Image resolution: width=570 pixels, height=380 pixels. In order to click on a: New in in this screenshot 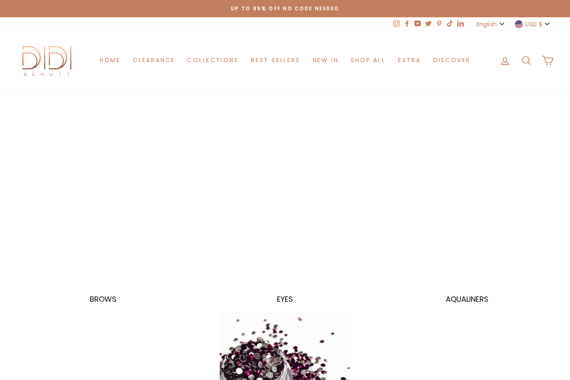, I will do `click(325, 60)`.